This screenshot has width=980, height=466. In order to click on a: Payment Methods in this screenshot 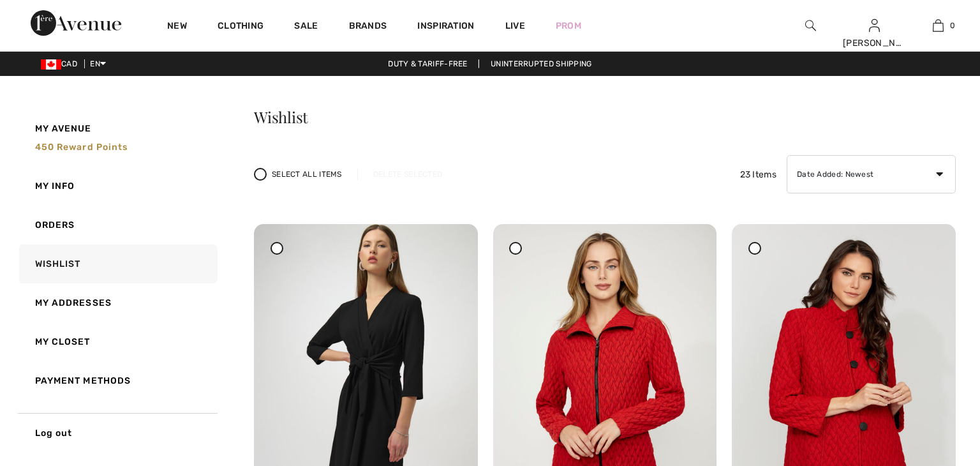, I will do `click(117, 381)`.